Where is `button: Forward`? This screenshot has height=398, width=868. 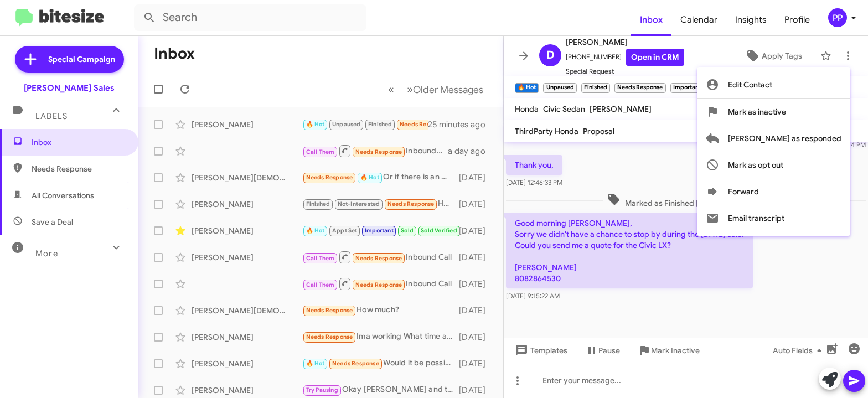
button: Forward is located at coordinates (774, 192).